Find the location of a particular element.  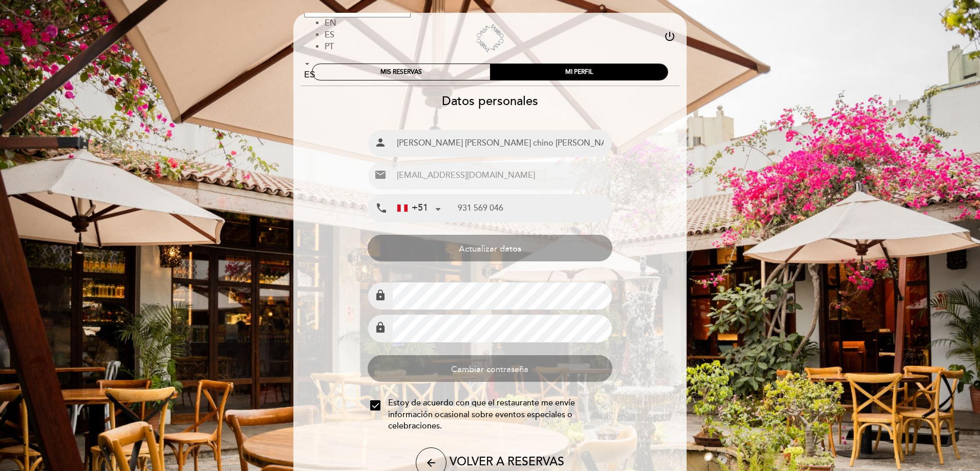

button: power_settings_new is located at coordinates (670, 38).